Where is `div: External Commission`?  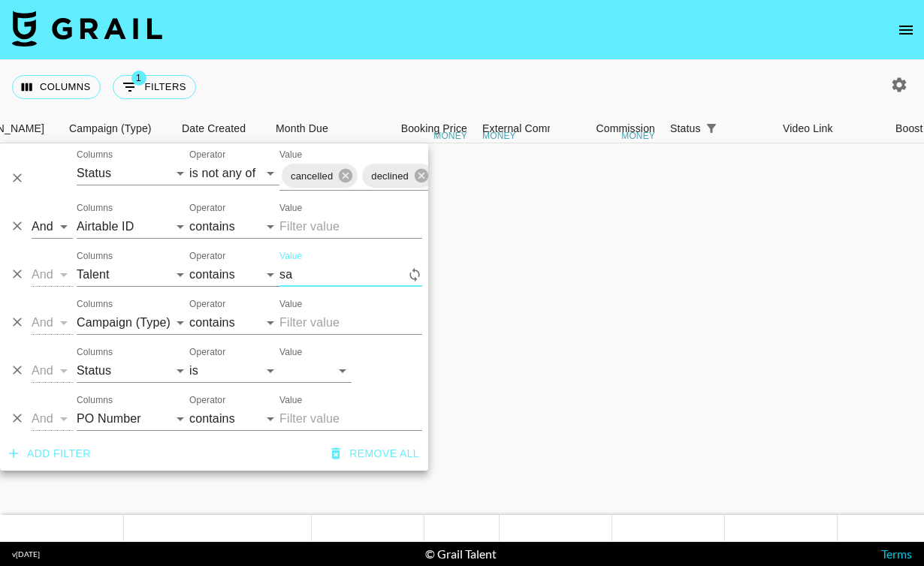 div: External Commission is located at coordinates (533, 128).